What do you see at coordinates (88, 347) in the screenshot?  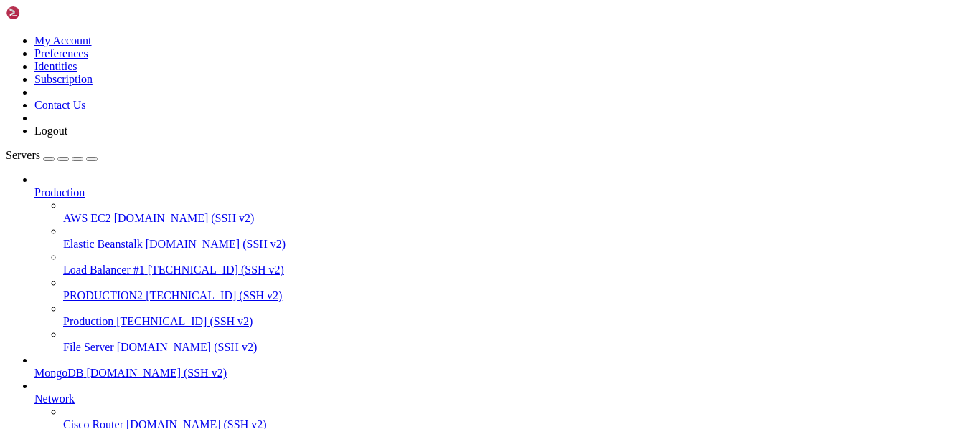 I see `span: File Server` at bounding box center [88, 347].